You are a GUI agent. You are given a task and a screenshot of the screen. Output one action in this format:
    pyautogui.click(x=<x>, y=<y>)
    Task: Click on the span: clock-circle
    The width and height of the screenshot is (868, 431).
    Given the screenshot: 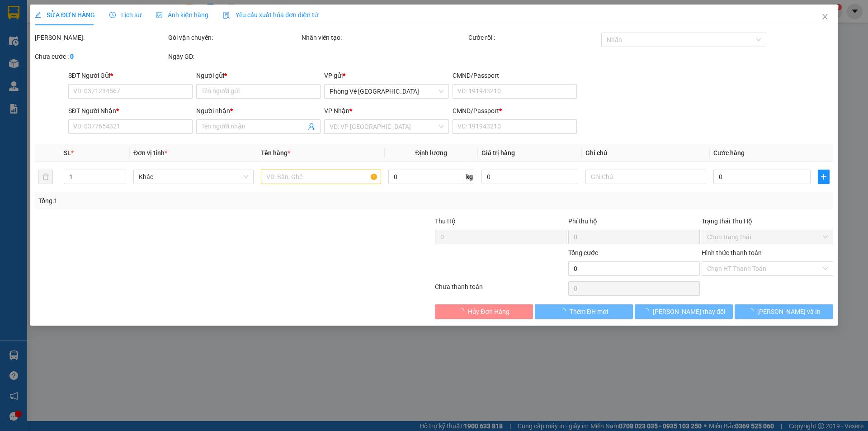 What is the action you would take?
    pyautogui.click(x=112, y=15)
    